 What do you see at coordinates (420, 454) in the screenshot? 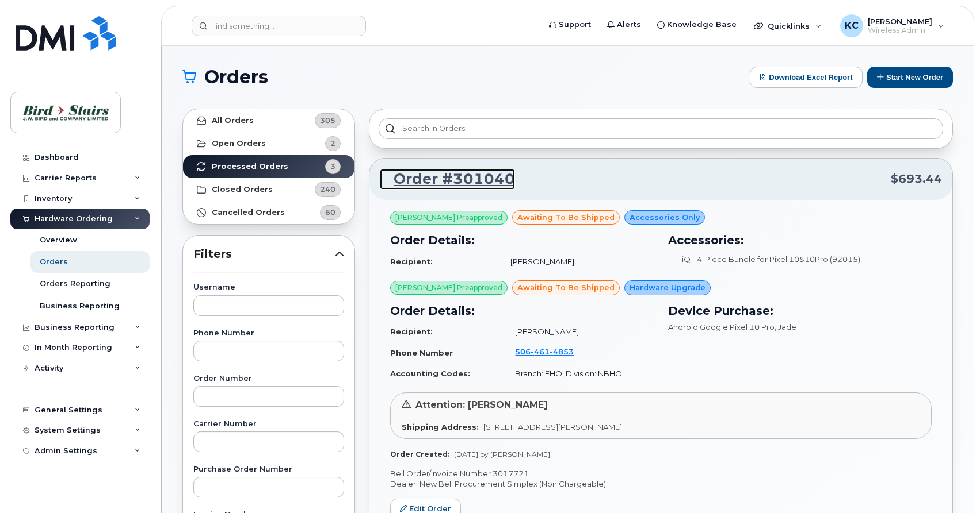
I see `strong: Order Created:` at bounding box center [420, 454].